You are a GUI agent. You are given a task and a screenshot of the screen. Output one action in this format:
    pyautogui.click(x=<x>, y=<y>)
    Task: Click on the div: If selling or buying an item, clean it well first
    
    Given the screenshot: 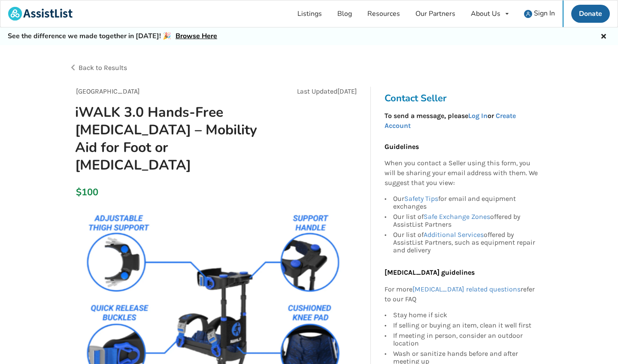 What is the action you would take?
    pyautogui.click(x=466, y=325)
    